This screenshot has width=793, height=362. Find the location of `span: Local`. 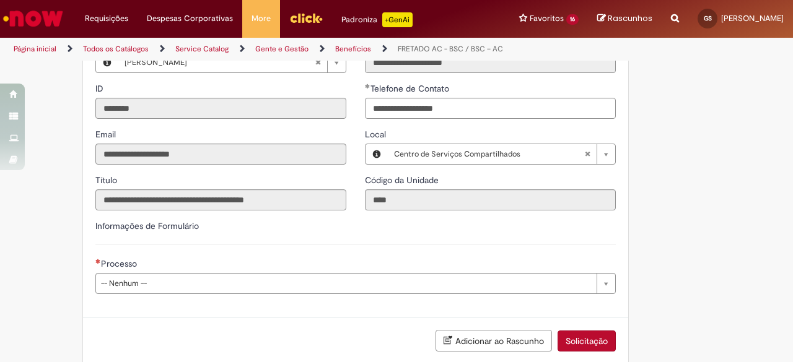

span: Local is located at coordinates (377, 134).